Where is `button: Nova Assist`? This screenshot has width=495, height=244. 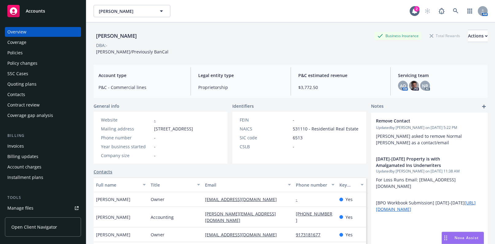 button: Nova Assist is located at coordinates (463, 238).